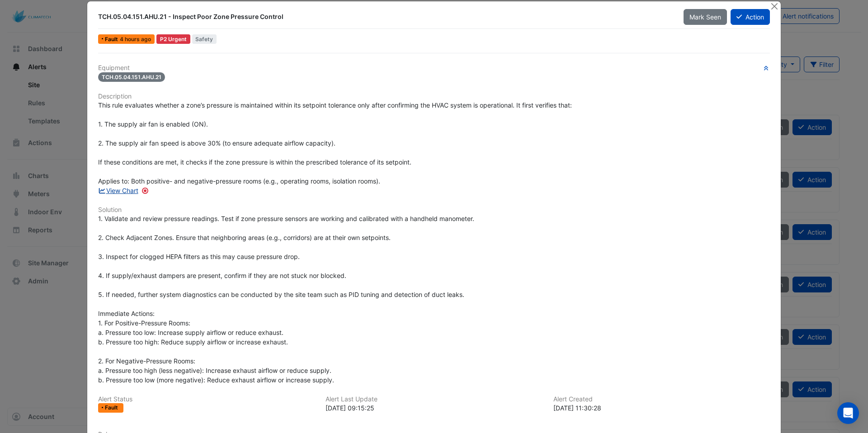 Image resolution: width=868 pixels, height=433 pixels. Describe the element at coordinates (118, 190) in the screenshot. I see `a: View Chart` at that location.